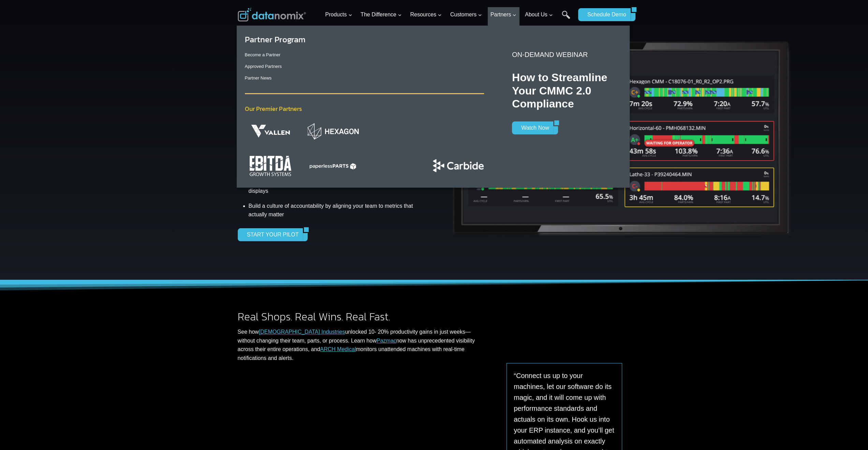 This screenshot has height=450, width=868. Describe the element at coordinates (81, 155) in the screenshot. I see `a: Terms` at that location.